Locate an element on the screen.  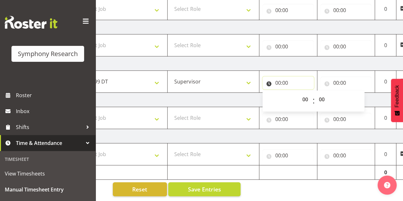
img: Rosterit website logo is located at coordinates (31, 22).